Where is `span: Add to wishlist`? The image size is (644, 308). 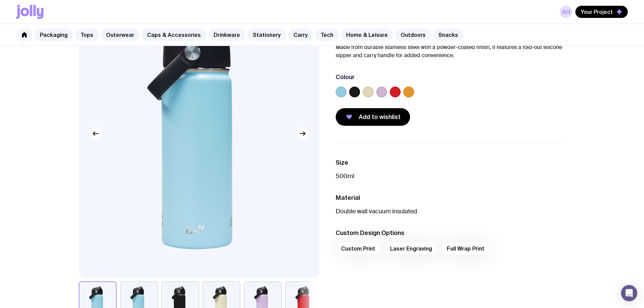
span: Add to wishlist is located at coordinates (379, 117).